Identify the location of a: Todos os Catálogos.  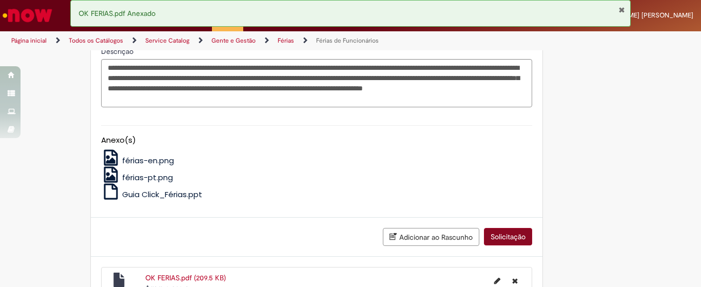
(96, 41).